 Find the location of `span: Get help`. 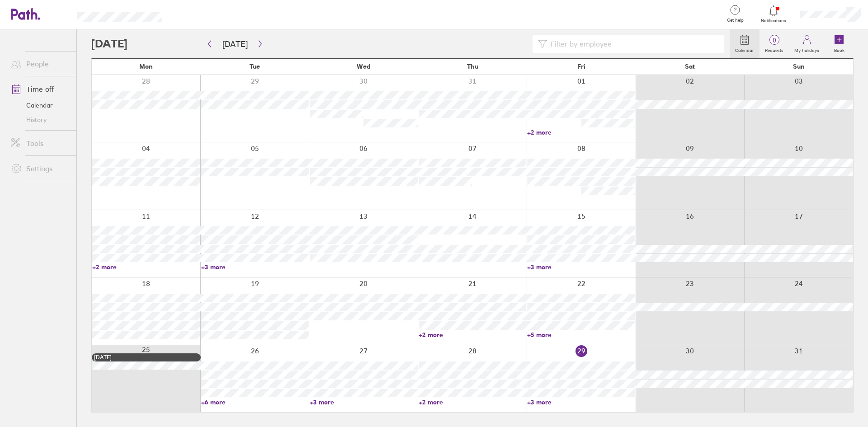

span: Get help is located at coordinates (735, 20).